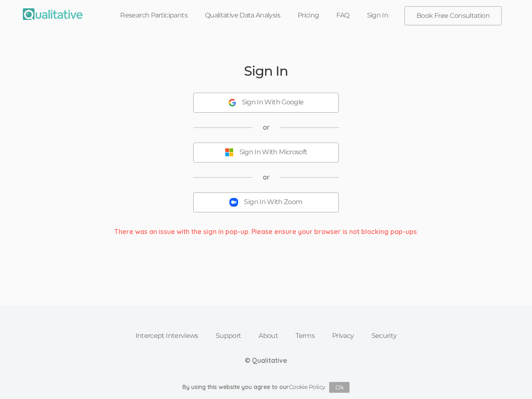 The width and height of the screenshot is (532, 399). I want to click on img: Sign In With Microsoft, so click(229, 152).